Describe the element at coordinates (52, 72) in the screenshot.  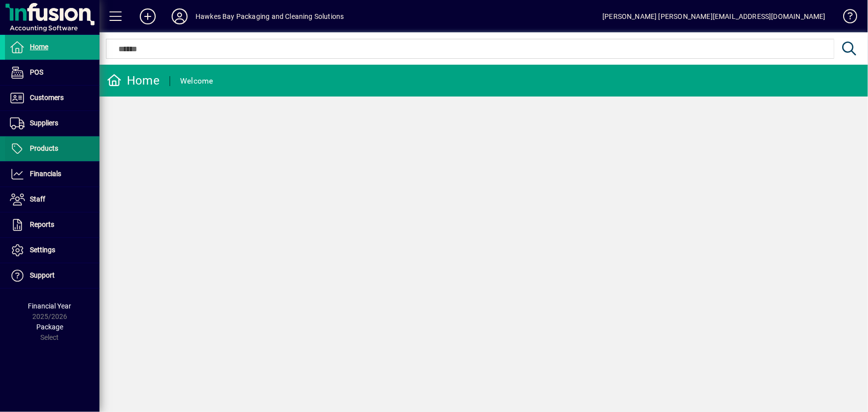
I see `a: POS` at that location.